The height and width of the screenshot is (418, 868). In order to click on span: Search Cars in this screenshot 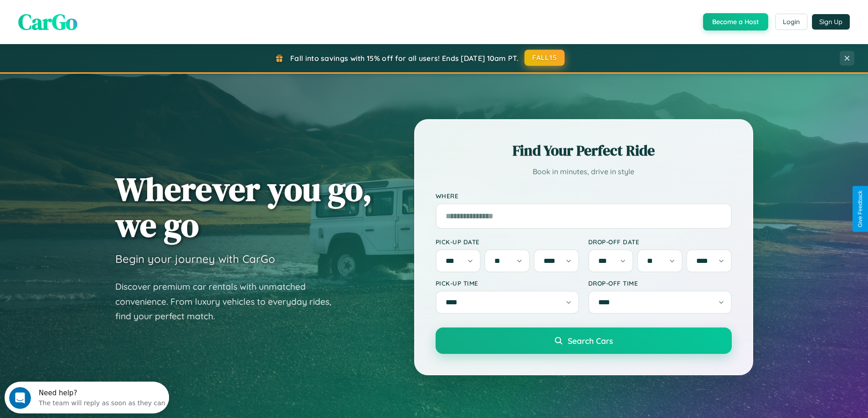, I will do `click(590, 341)`.